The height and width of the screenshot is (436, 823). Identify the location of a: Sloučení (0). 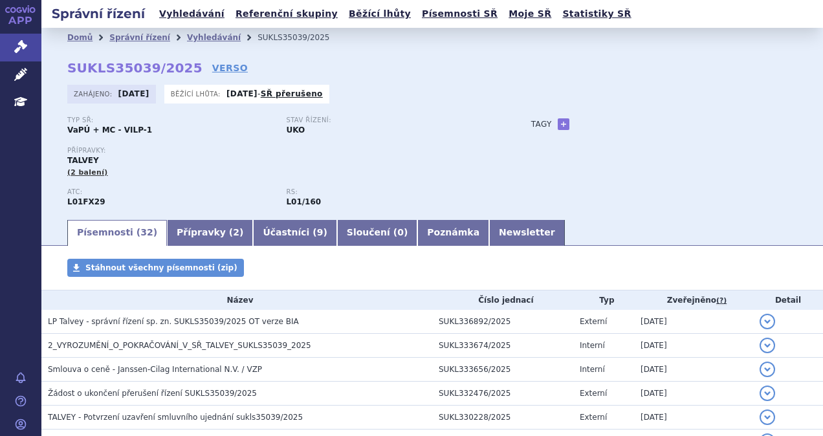
(377, 233).